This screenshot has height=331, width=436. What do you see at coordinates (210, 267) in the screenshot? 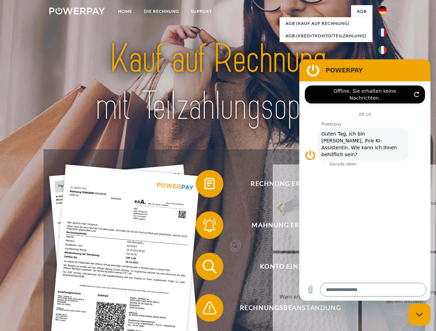
I see `img: qb_search.svg` at bounding box center [210, 267].